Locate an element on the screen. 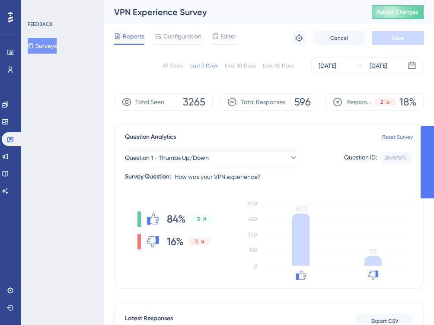  button: Surveys is located at coordinates (42, 46).